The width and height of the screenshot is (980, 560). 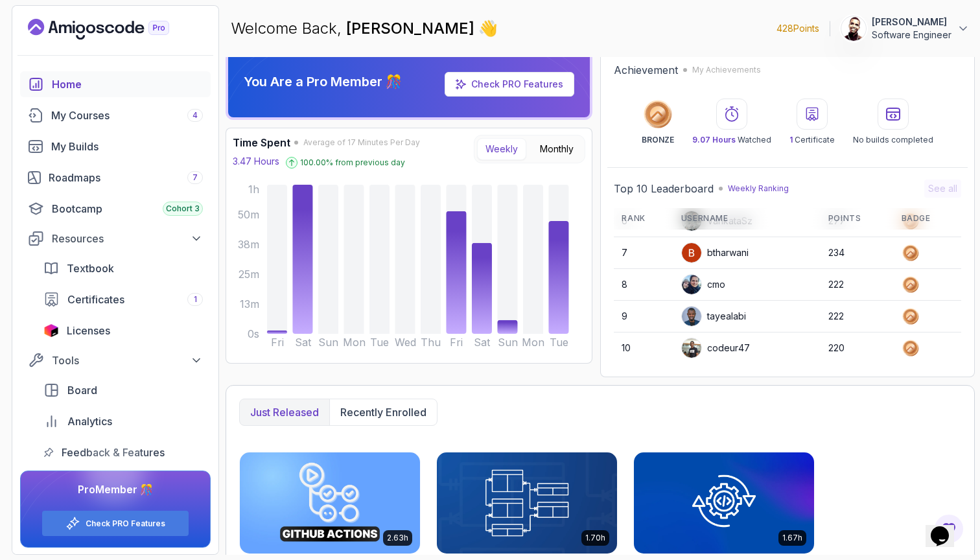 I want to click on img: Java Integration Testing card, so click(x=724, y=503).